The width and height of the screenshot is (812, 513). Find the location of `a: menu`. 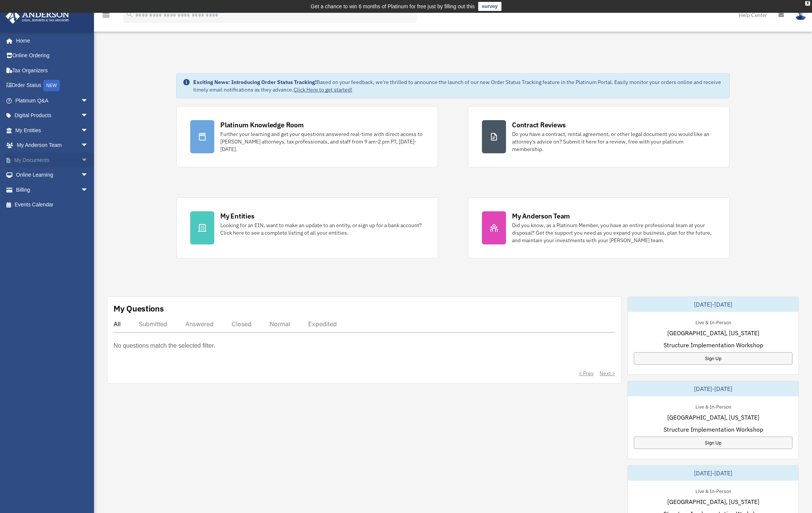

a: menu is located at coordinates (106, 16).